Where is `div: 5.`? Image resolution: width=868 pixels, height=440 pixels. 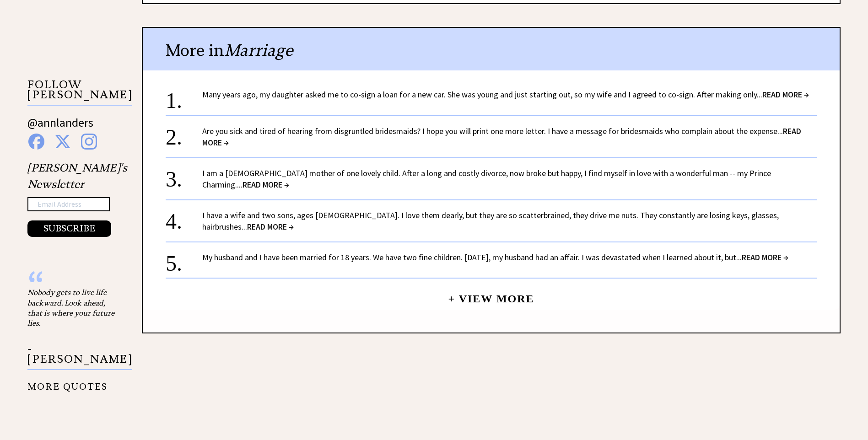
div: 5. is located at coordinates (184, 260).